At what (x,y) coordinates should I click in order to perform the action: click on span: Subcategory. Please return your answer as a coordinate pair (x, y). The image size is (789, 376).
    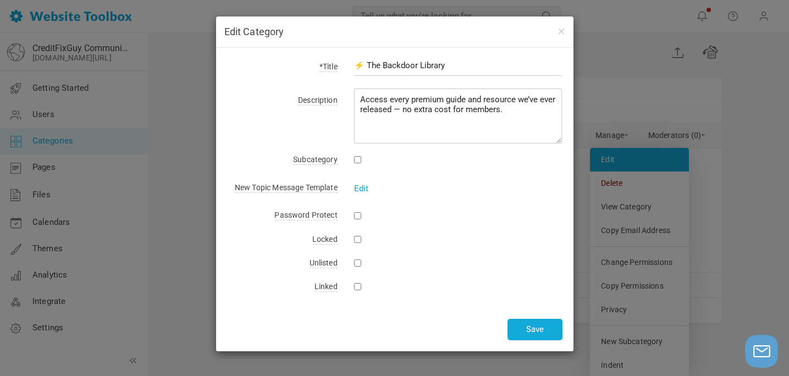
    Looking at the image, I should click on (315, 160).